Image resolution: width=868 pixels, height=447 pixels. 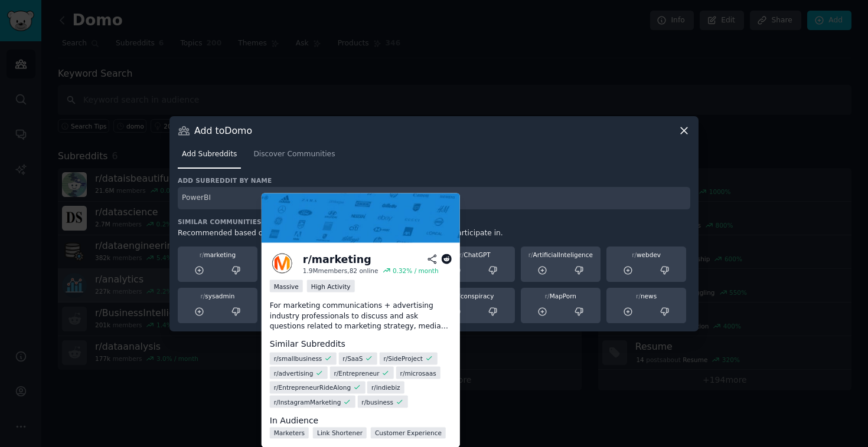 What do you see at coordinates (418, 373) in the screenshot?
I see `span: r/ microsaas` at bounding box center [418, 373].